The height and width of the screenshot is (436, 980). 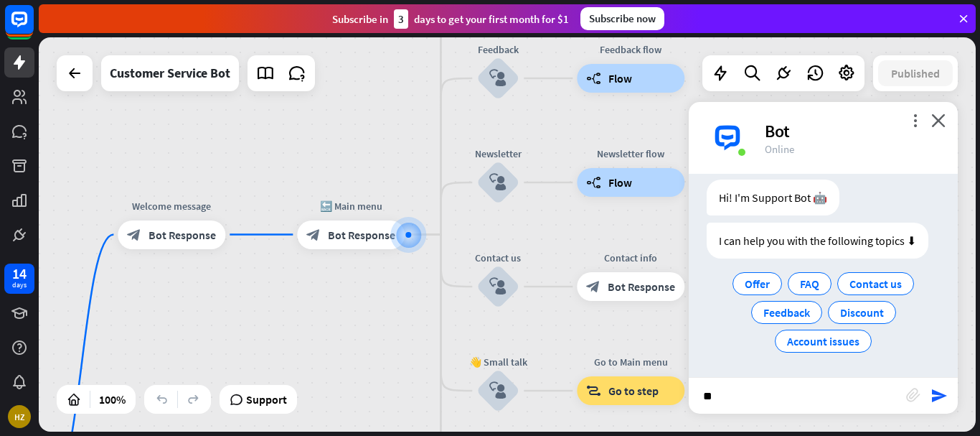 I want to click on div: 14, so click(x=19, y=274).